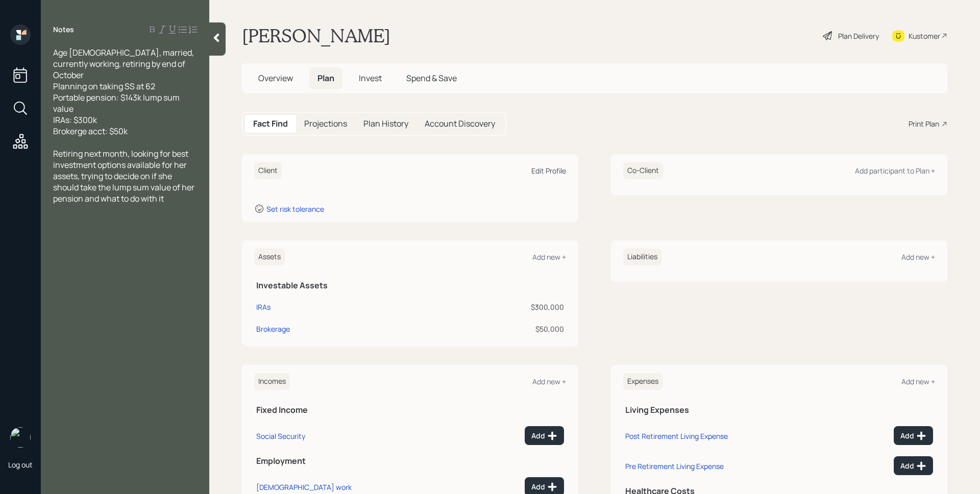 This screenshot has height=494, width=980. What do you see at coordinates (643, 171) in the screenshot?
I see `h6: Co-Client` at bounding box center [643, 171].